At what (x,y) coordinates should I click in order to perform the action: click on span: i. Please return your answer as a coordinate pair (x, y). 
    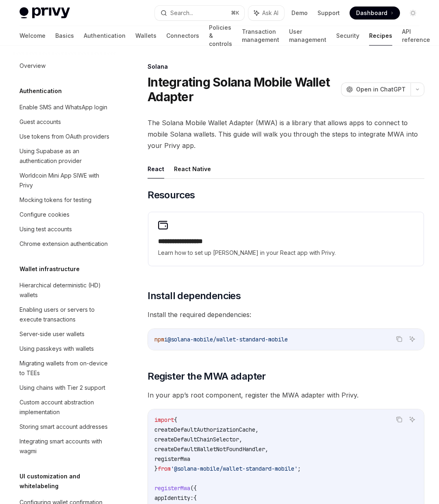
    Looking at the image, I should click on (166, 340).